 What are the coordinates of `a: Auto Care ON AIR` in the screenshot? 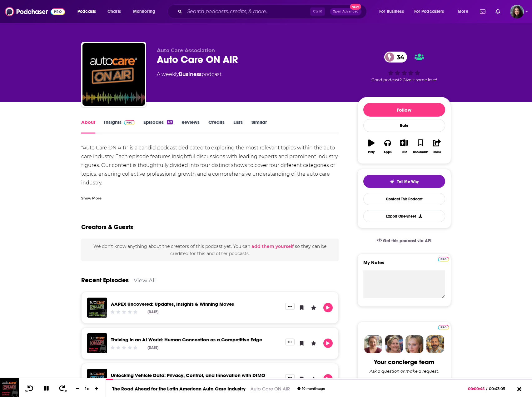 It's located at (114, 74).